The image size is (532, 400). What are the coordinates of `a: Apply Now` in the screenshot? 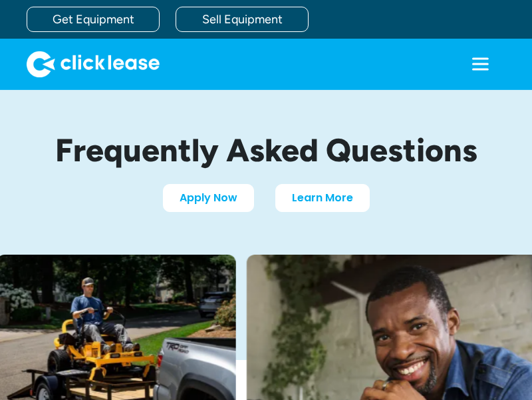 It's located at (208, 198).